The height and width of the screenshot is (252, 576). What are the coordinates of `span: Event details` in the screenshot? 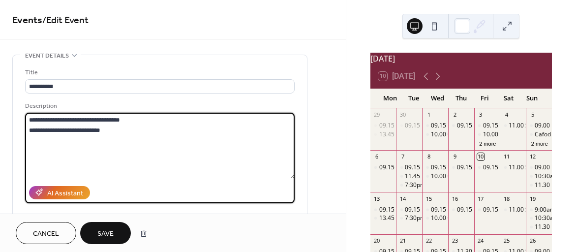 It's located at (47, 56).